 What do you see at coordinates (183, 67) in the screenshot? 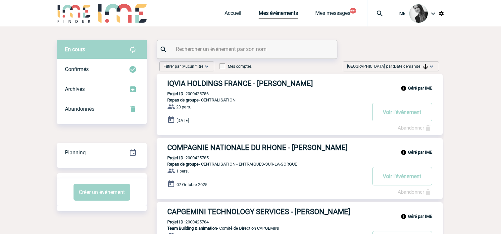
I see `span: Filtrer par :` at bounding box center [183, 67].